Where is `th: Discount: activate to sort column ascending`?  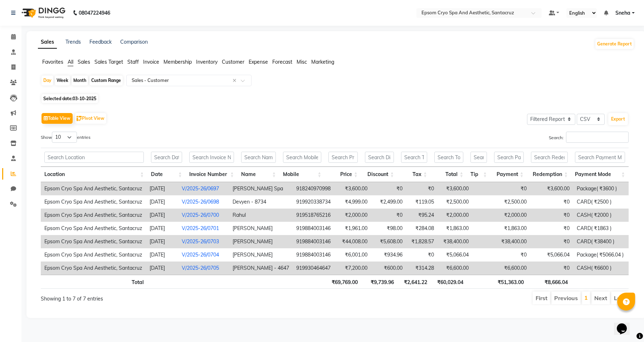
th: Discount: activate to sort column ascending is located at coordinates (380, 174).